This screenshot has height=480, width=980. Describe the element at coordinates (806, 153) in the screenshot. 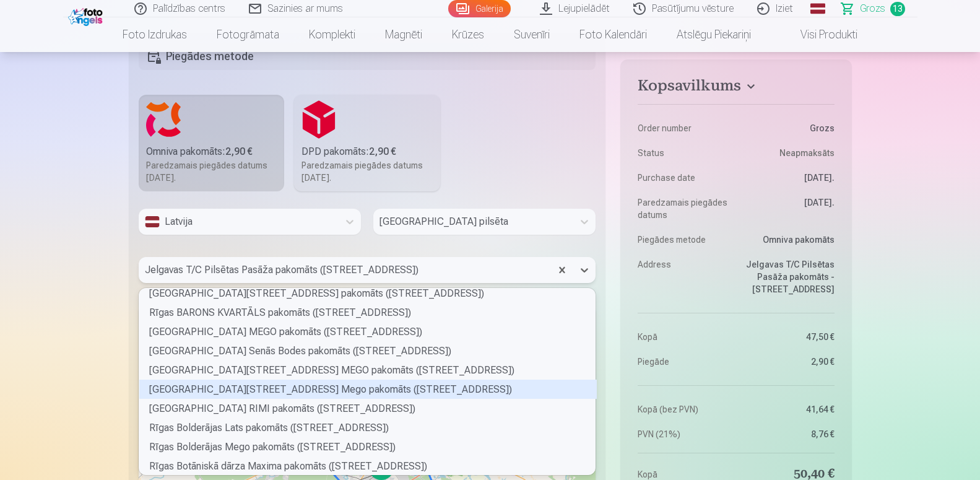

I see `span: Neapmaksāts` at that location.